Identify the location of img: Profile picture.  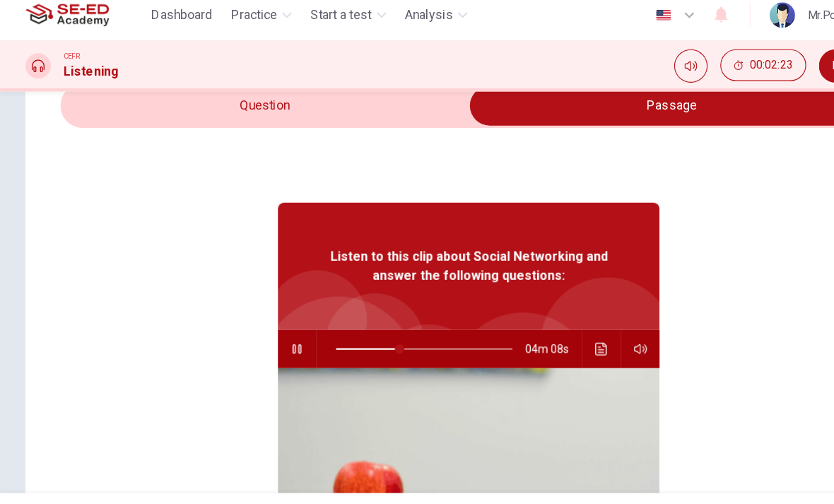
(696, 23).